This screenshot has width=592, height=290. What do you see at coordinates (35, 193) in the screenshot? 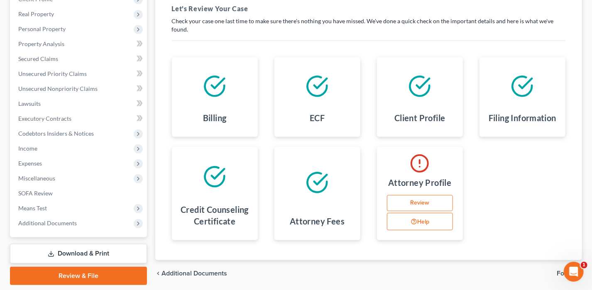
I see `span: SOFA Review` at bounding box center [35, 193].